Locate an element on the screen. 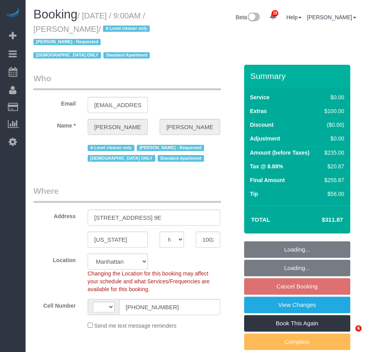 The height and width of the screenshot is (352, 366). a: Book This Again is located at coordinates (297, 324).